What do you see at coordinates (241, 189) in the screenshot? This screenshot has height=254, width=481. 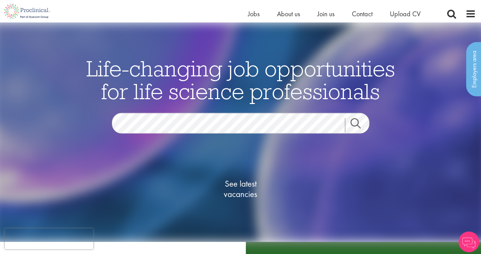 I see `span: See latest vacancies` at bounding box center [241, 189].